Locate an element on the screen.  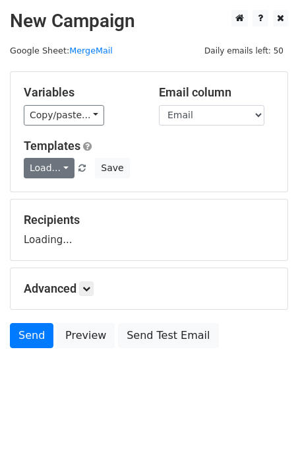
a: Copy/paste... is located at coordinates (64, 115).